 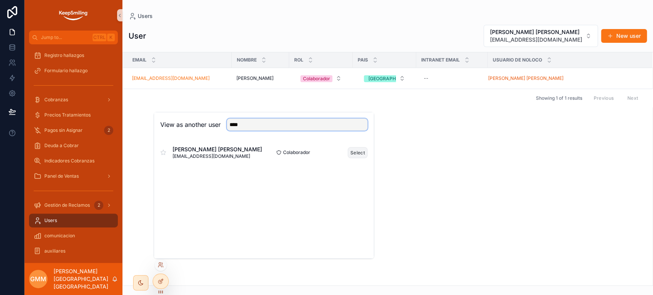 I want to click on span: Deuda a Cobrar, so click(x=62, y=146).